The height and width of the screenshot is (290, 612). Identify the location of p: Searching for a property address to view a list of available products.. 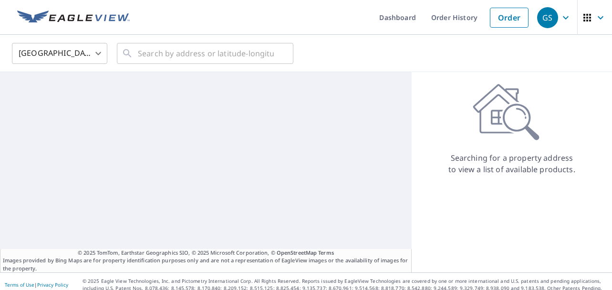
(512, 164).